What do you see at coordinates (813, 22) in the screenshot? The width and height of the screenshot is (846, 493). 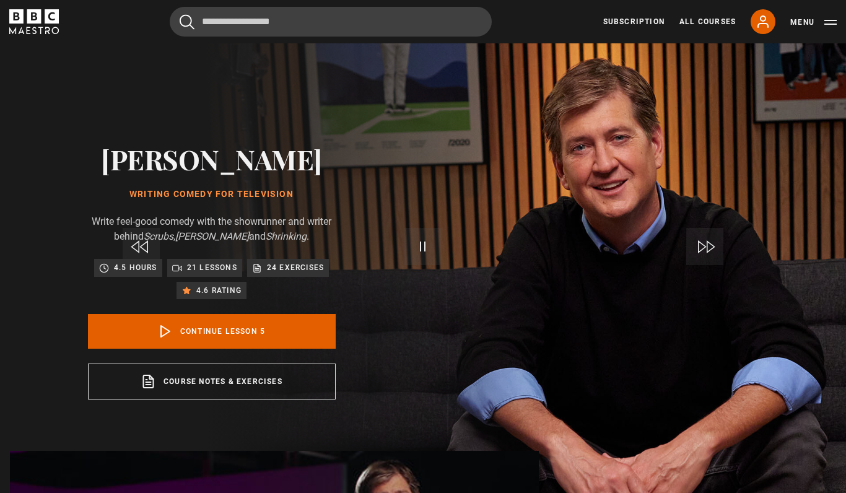 I see `button: Toggle navigation` at bounding box center [813, 22].